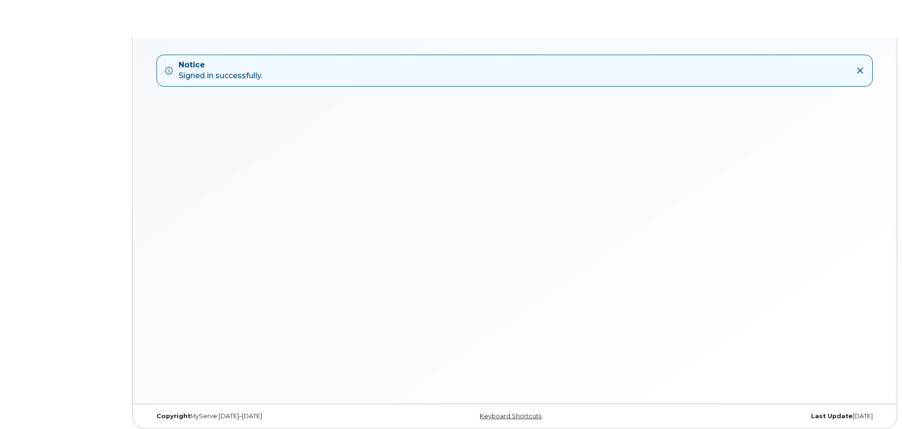 Image resolution: width=902 pixels, height=429 pixels. I want to click on strong: Last Update, so click(832, 416).